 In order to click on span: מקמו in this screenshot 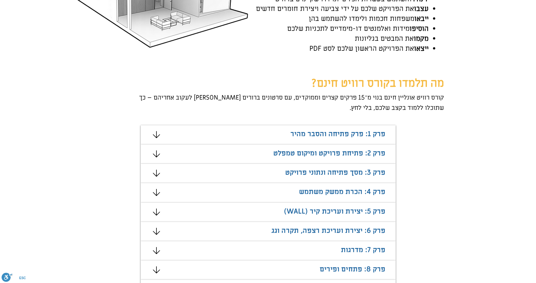, I will do `click(421, 39)`.